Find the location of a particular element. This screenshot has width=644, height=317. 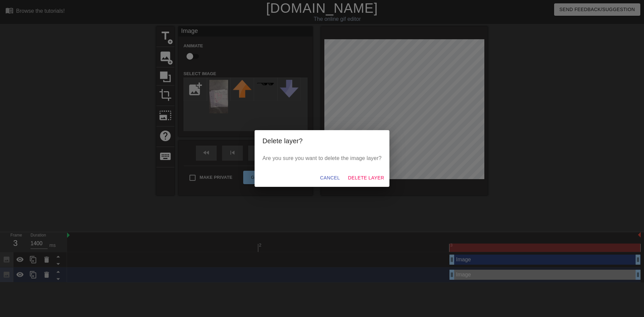

button: Cancel is located at coordinates (330, 178).